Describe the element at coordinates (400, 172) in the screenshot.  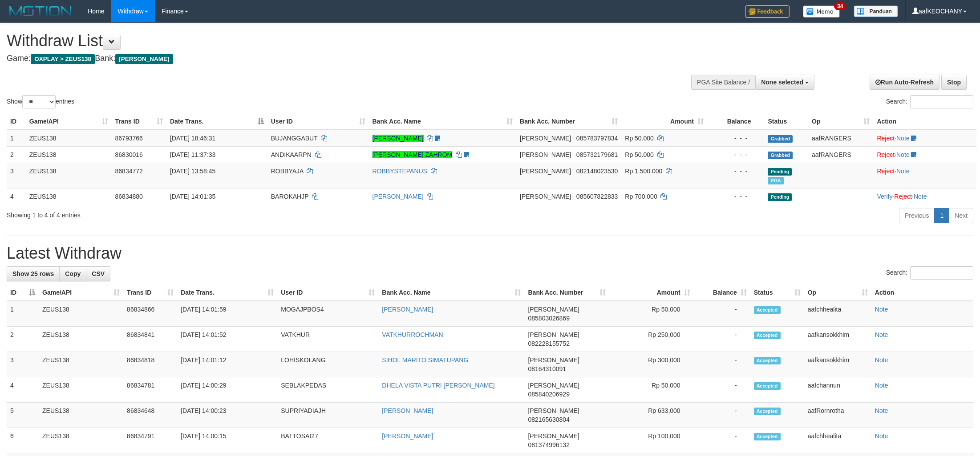
I see `a: ROBBYSTEPANUS` at that location.